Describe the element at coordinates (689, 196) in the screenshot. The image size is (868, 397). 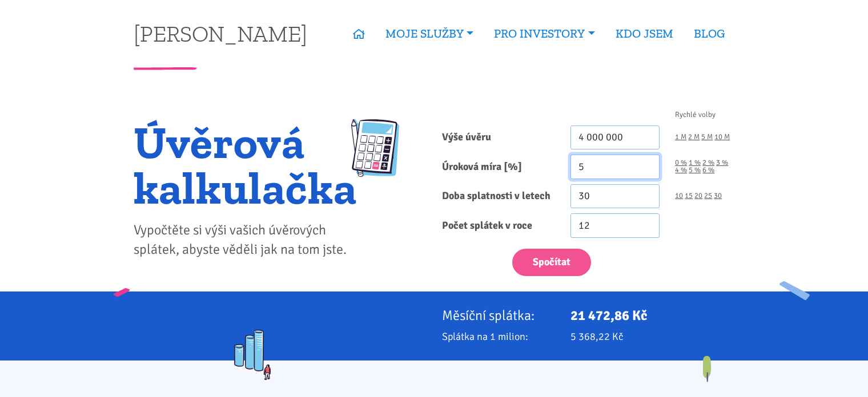
I see `a: 15` at that location.